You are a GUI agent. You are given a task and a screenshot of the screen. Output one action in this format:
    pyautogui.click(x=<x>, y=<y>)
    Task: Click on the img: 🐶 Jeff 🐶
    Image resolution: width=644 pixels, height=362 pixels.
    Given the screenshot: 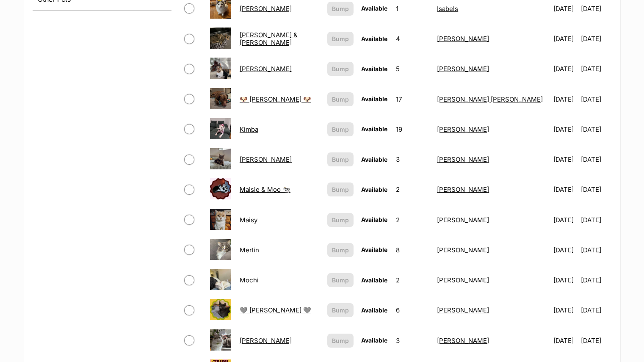 What is the action you would take?
    pyautogui.click(x=220, y=99)
    